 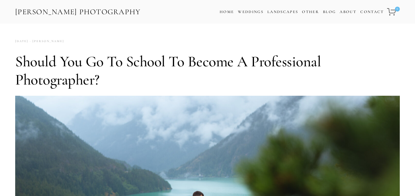 What do you see at coordinates (250, 12) in the screenshot?
I see `a: Weddings` at bounding box center [250, 12].